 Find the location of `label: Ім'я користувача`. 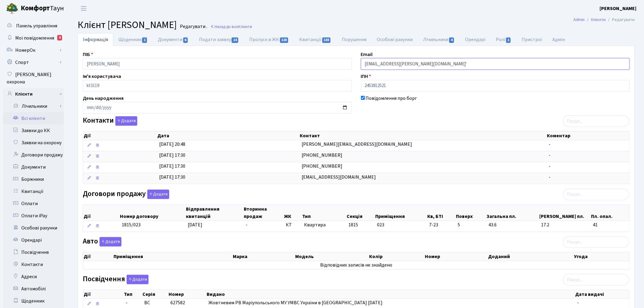

label: Ім'я користувача is located at coordinates (102, 77).